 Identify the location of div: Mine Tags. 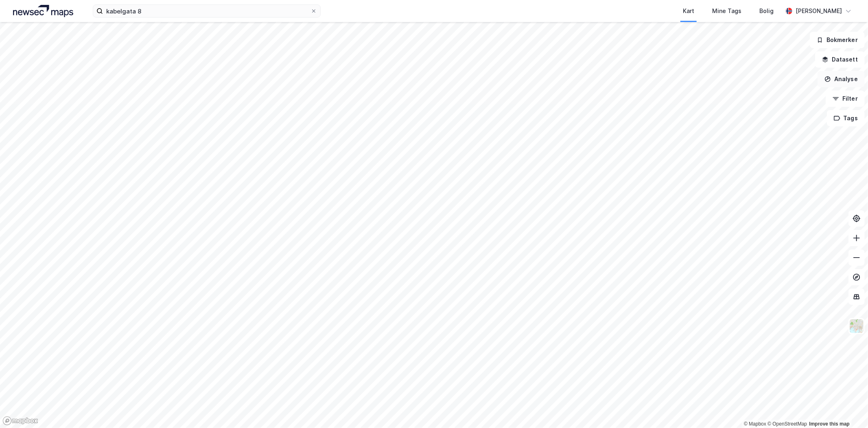
(727, 11).